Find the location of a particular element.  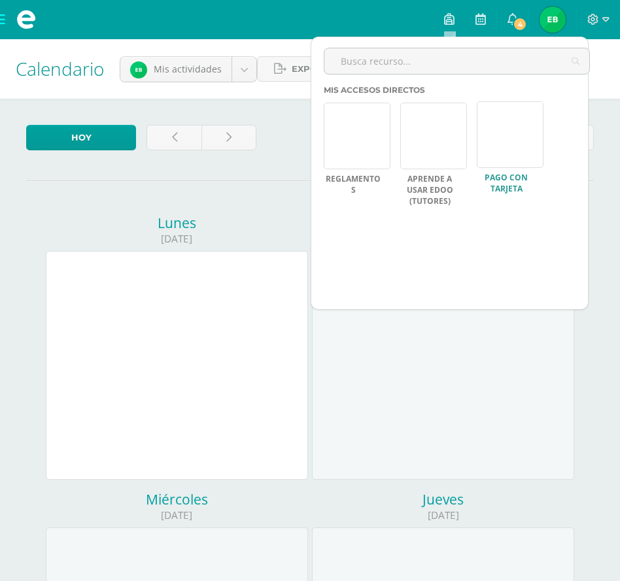

span: Mis accesos directos is located at coordinates (374, 90).